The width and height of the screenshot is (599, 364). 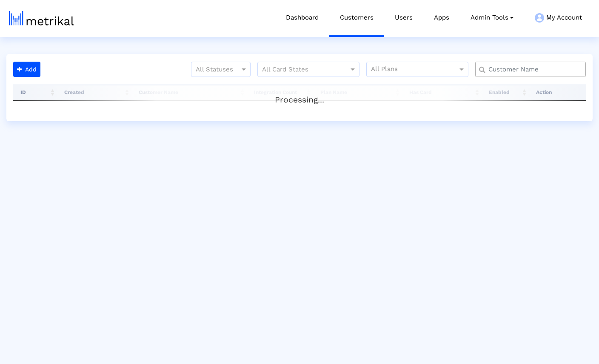 I want to click on th: Action, so click(x=557, y=92).